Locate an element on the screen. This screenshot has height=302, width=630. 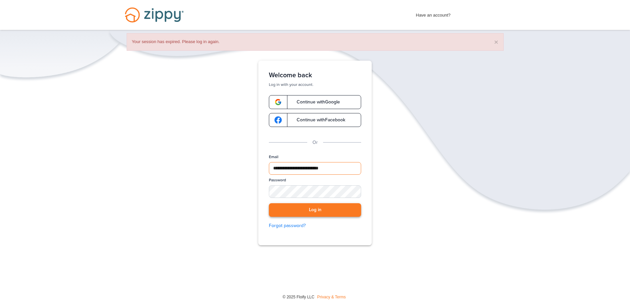
label: Password is located at coordinates (278, 180).